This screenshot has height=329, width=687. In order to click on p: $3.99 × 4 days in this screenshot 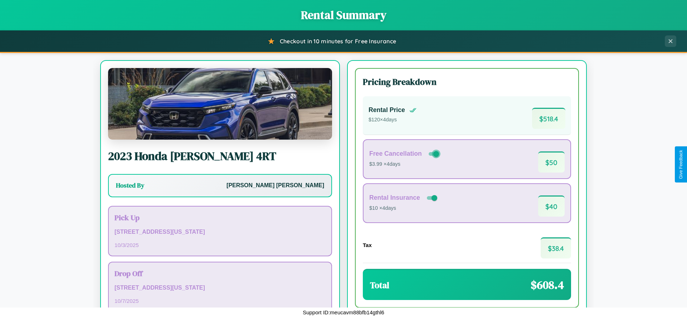, I will do `click(405, 164)`.